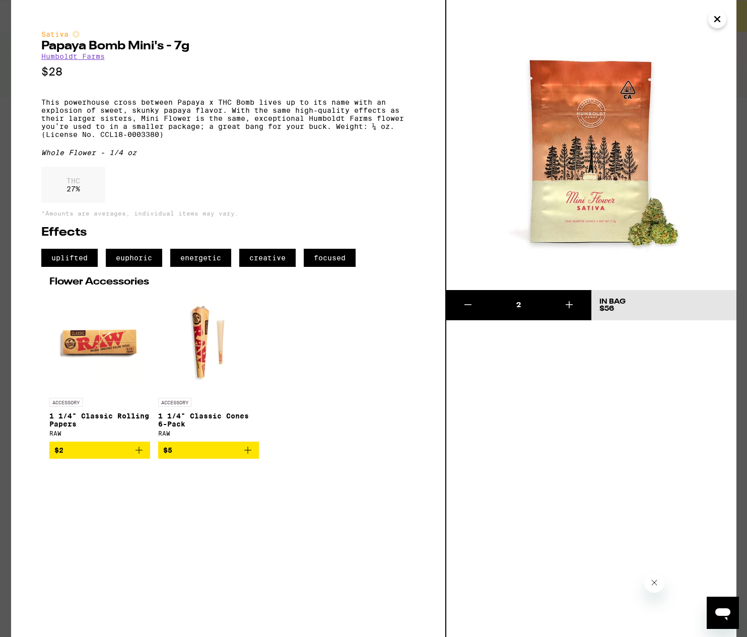 Image resolution: width=747 pixels, height=637 pixels. What do you see at coordinates (329, 258) in the screenshot?
I see `span: focused` at bounding box center [329, 258].